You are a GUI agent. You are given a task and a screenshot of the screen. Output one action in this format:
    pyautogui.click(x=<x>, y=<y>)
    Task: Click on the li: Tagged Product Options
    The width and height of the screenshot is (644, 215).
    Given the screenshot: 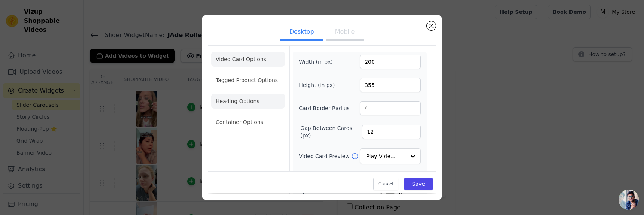 What is the action you would take?
    pyautogui.click(x=248, y=80)
    